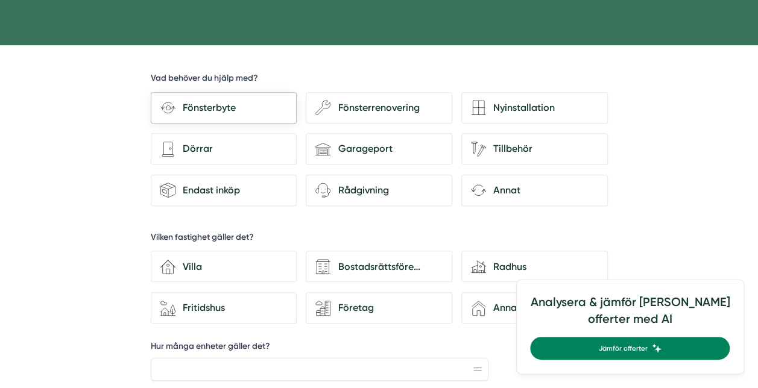 The image size is (758, 388). Describe the element at coordinates (630, 349) in the screenshot. I see `a: Jämför offerter` at that location.